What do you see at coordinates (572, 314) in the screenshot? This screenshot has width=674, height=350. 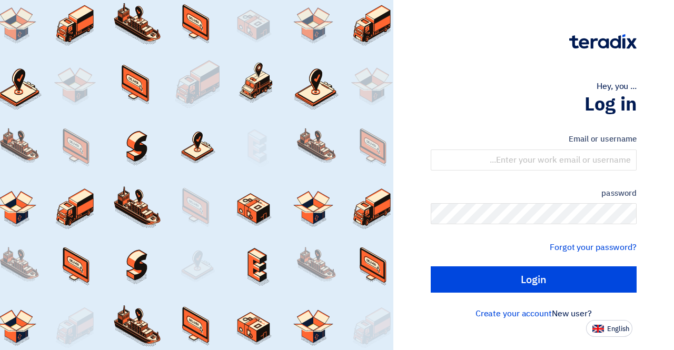 I see `font: New user?` at bounding box center [572, 314].